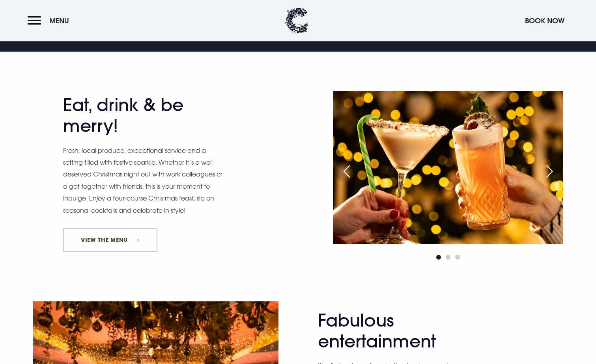 This screenshot has width=596, height=364. What do you see at coordinates (111, 240) in the screenshot?
I see `a: View The Menu` at bounding box center [111, 240].